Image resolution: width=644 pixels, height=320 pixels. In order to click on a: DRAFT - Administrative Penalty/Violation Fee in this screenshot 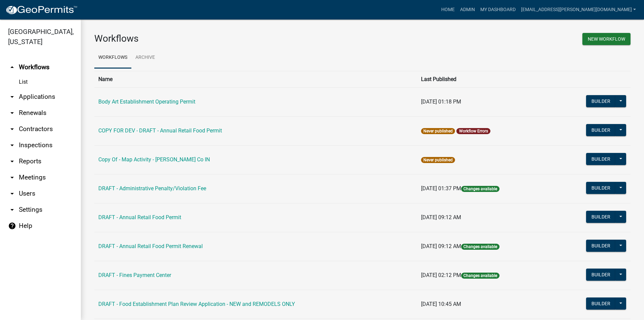, I will do `click(152, 189)`.